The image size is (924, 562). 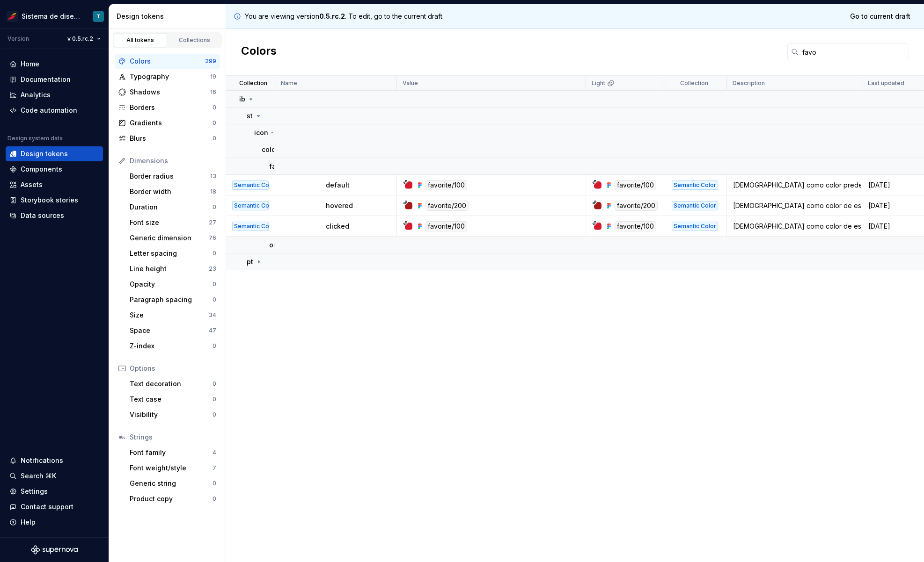 What do you see at coordinates (167, 61) in the screenshot?
I see `div: Colors` at bounding box center [167, 61].